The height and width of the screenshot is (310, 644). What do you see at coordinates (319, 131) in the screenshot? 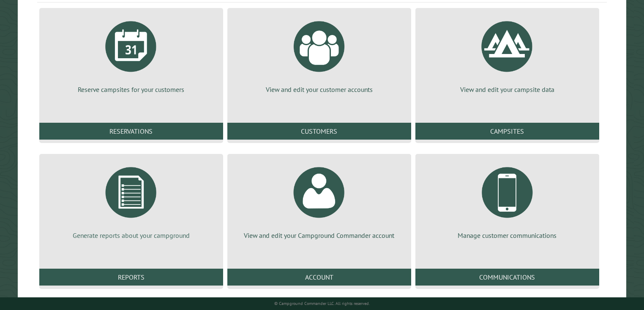
I see `a: Customers` at bounding box center [319, 131].